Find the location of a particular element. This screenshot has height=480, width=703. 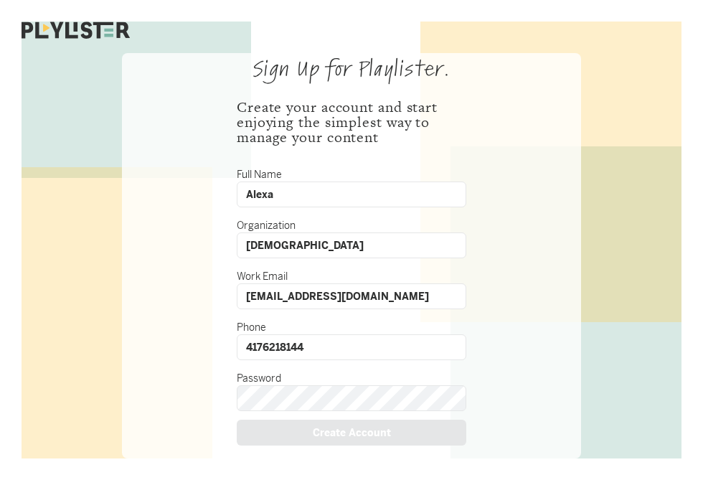

input: Full Name is located at coordinates (352, 194).